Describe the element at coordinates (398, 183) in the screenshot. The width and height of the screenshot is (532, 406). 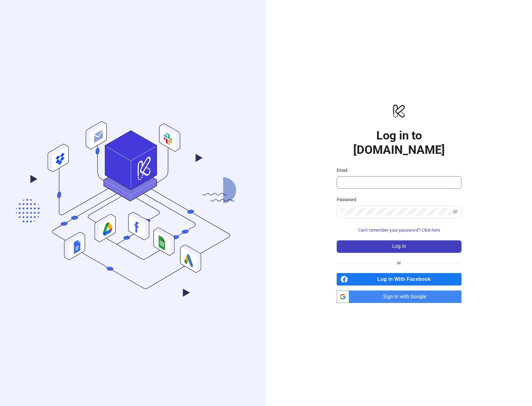
I see `input: Email` at that location.